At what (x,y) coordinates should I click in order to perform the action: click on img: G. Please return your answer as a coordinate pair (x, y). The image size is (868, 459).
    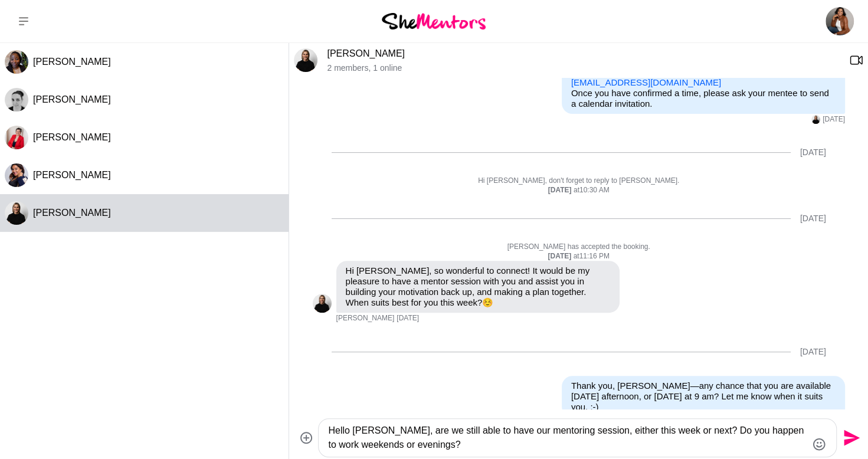
    Looking at the image, I should click on (17, 62).